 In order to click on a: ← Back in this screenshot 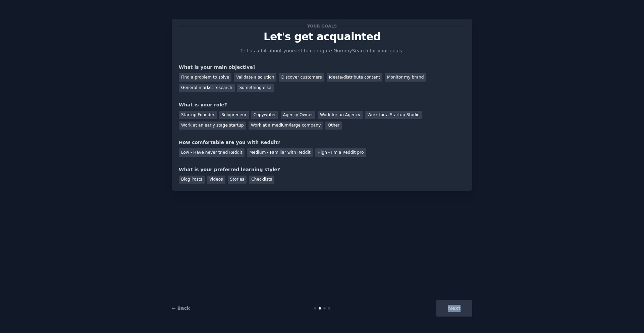, I will do `click(181, 308)`.